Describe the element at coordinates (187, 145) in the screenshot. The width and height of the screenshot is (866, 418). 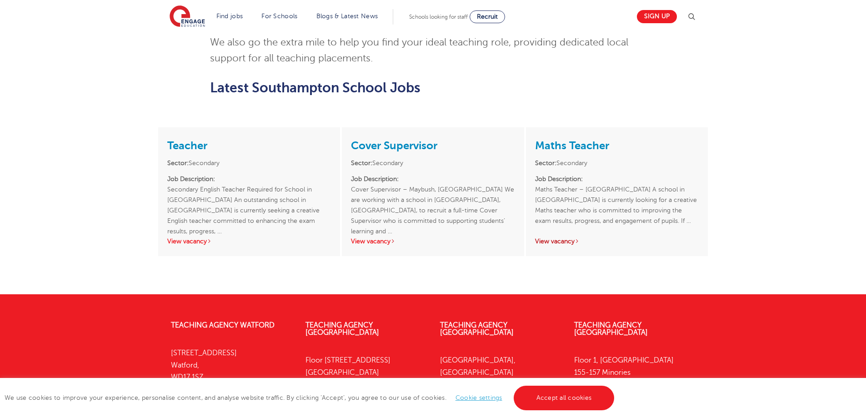
I see `a: Teacher` at that location.